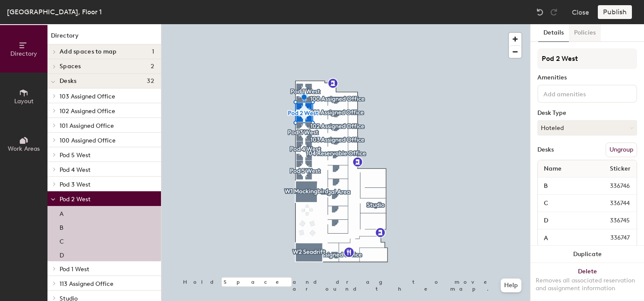 This screenshot has width=644, height=301. What do you see at coordinates (587, 128) in the screenshot?
I see `button: Hoteled` at bounding box center [587, 128].